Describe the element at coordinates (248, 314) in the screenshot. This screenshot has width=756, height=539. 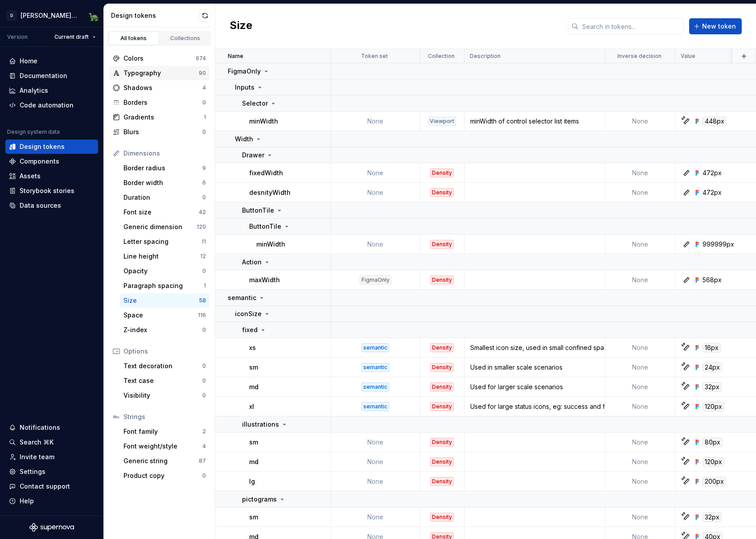
I see `p: iconSize` at that location.